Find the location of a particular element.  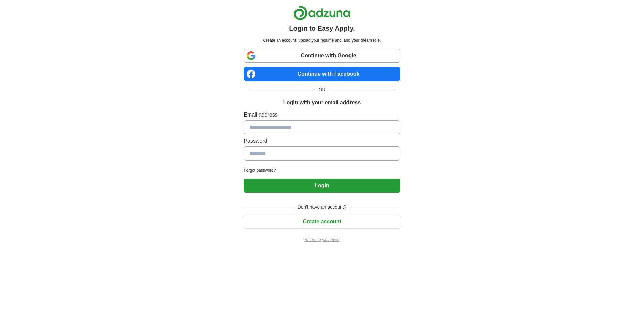

span: OR is located at coordinates (322, 90).